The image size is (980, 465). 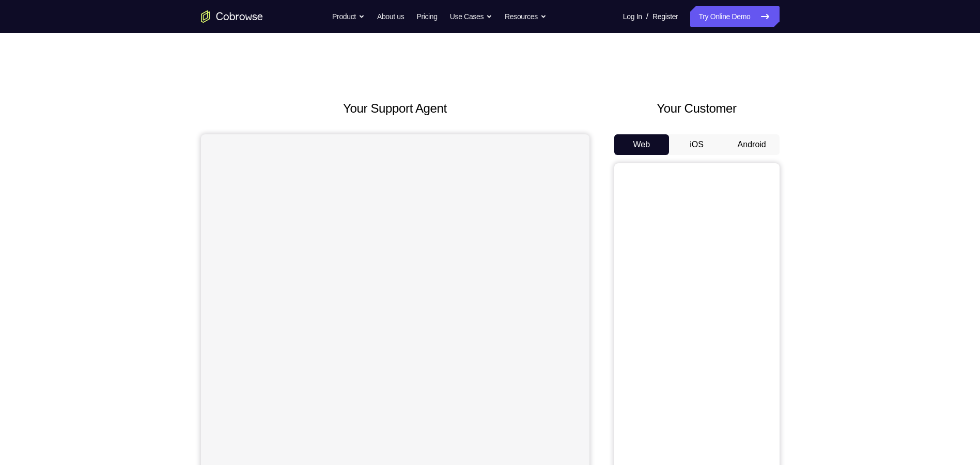 I want to click on button: Web, so click(x=642, y=144).